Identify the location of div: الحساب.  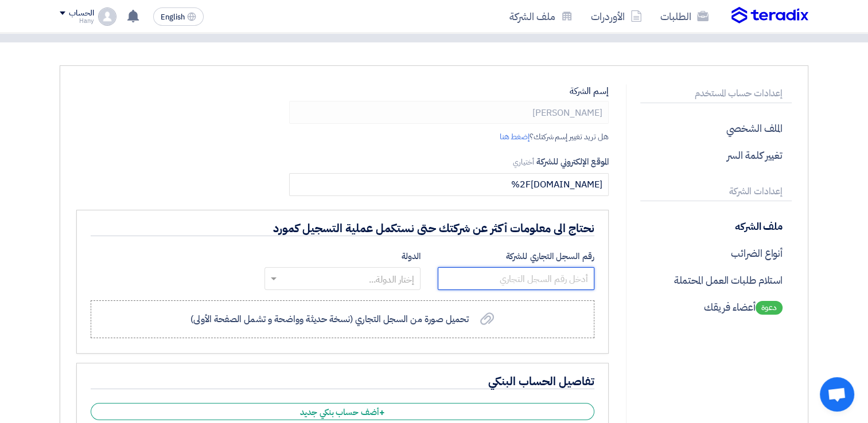
(81, 13).